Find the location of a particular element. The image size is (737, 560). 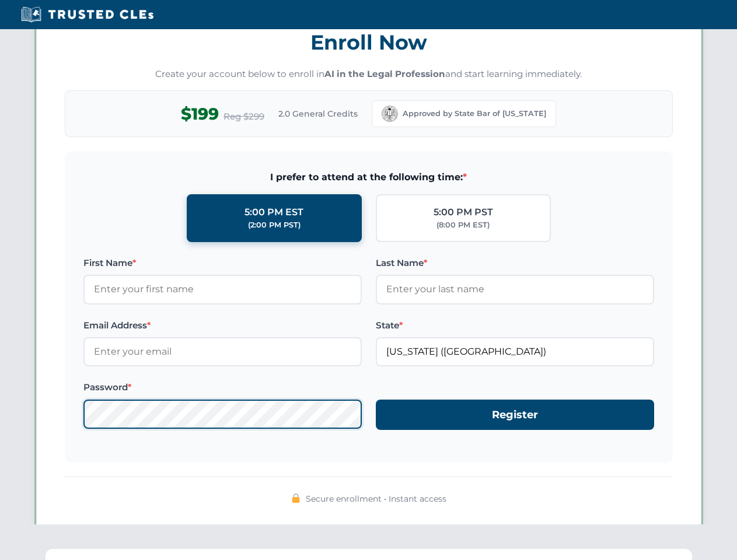

input: Enter your last name is located at coordinates (514, 290).